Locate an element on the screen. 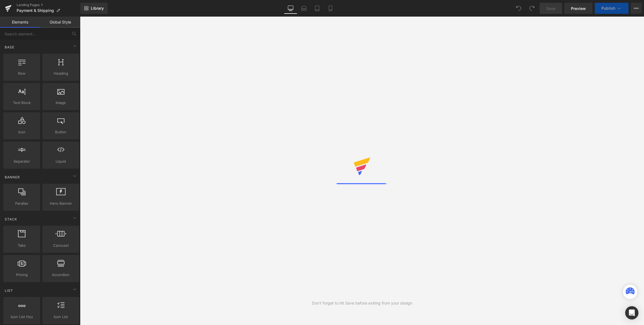 The image size is (644, 325). span: Payment & Shipping is located at coordinates (35, 10).